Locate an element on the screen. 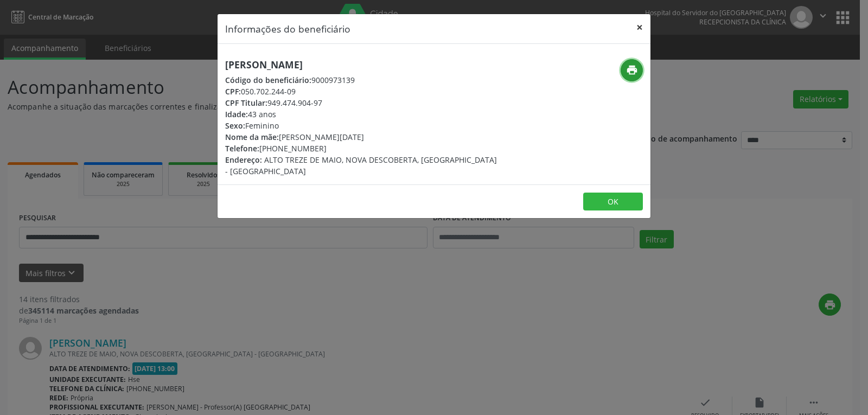  button: OK is located at coordinates (613, 202).